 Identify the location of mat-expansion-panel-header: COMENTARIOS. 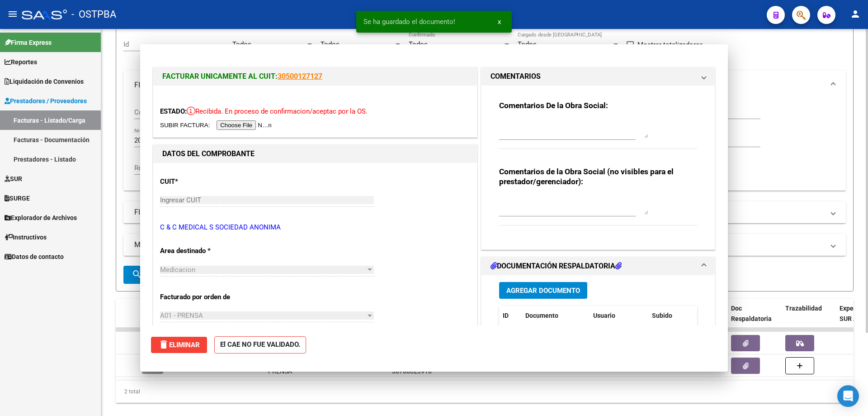
(598, 76).